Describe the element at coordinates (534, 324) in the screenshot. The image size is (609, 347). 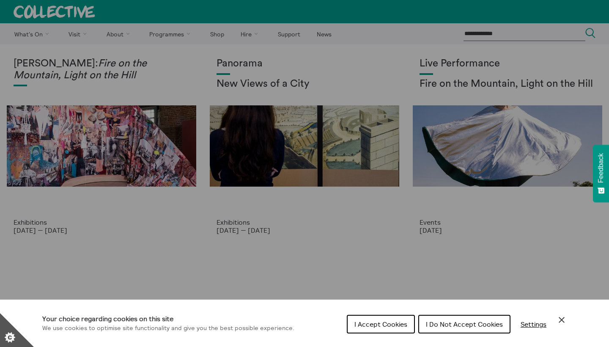
I see `span: Settings` at that location.